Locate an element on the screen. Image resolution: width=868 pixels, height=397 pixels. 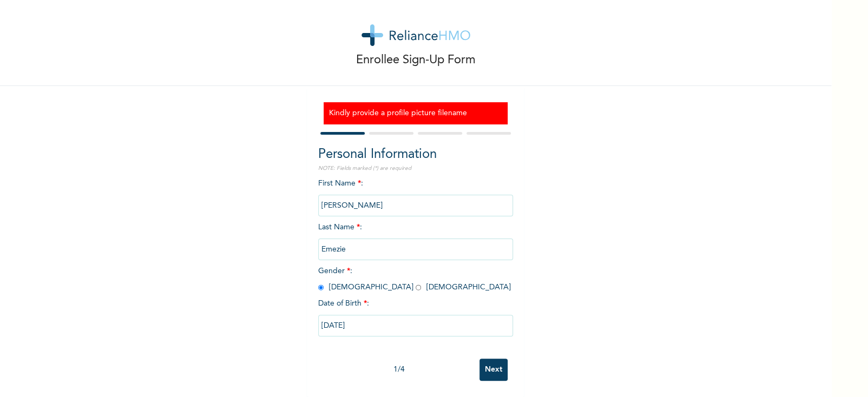
h3: Kindly provide a profile picture filename is located at coordinates (415, 113).